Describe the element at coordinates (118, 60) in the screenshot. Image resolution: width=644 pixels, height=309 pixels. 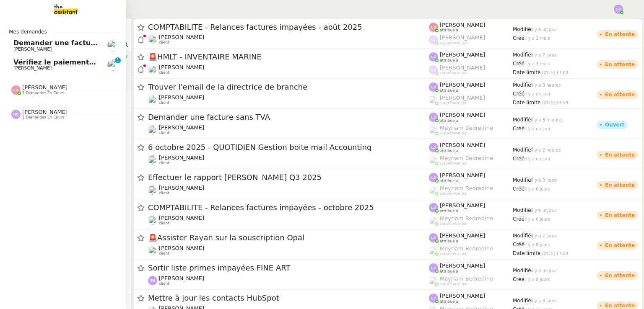
I see `nz-badge-sup: 1` at that location.